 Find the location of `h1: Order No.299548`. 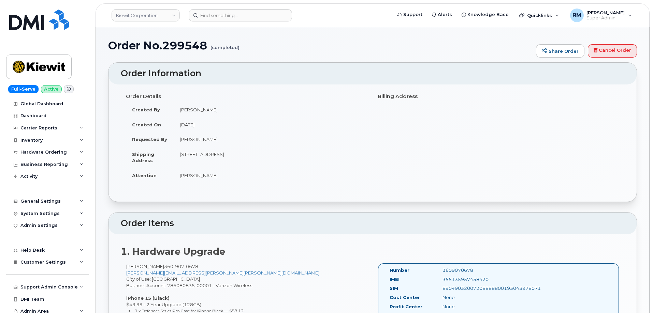

h1: Order No.299548 is located at coordinates (320, 45).